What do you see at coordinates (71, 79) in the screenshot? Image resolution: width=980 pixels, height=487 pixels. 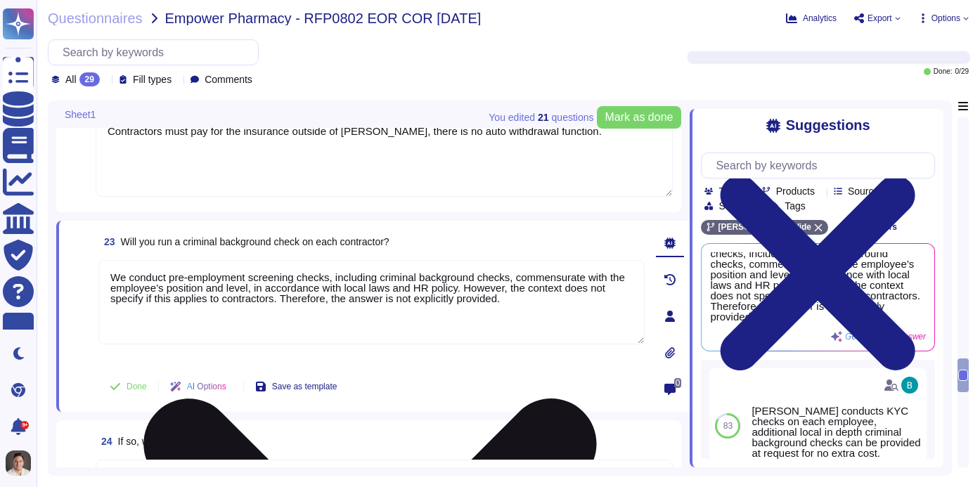 I see `span: All` at bounding box center [71, 79].